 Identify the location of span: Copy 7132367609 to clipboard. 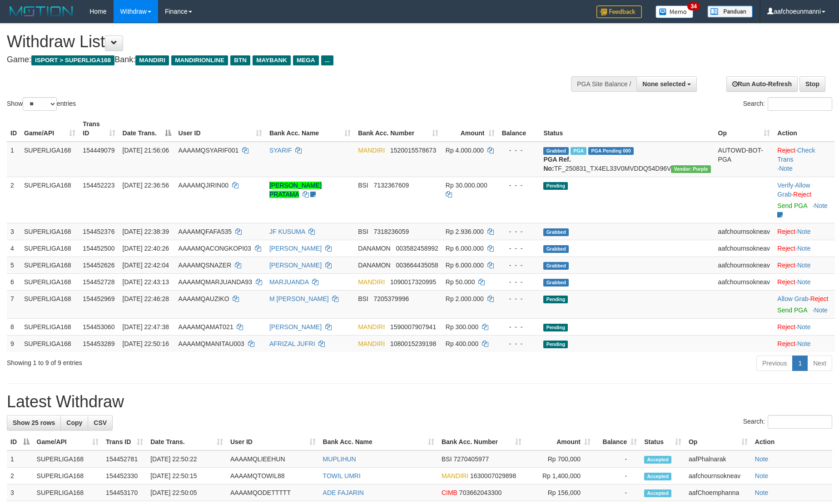
(391, 185).